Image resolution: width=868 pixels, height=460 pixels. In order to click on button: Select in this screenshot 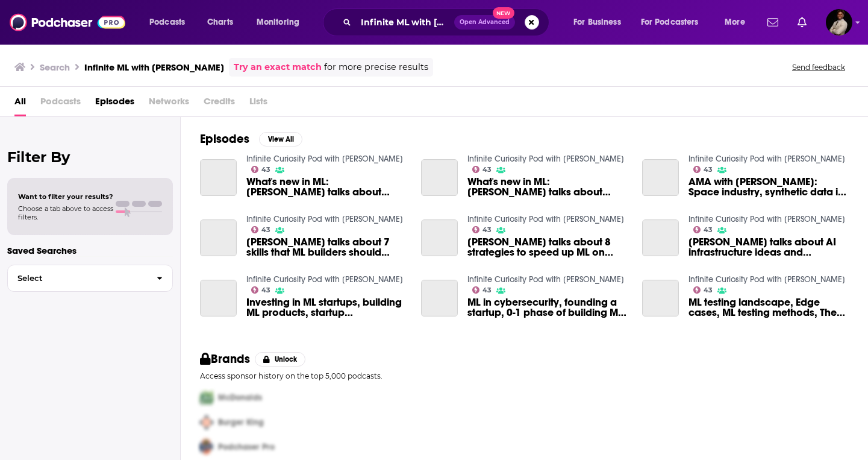, I will do `click(90, 278)`.